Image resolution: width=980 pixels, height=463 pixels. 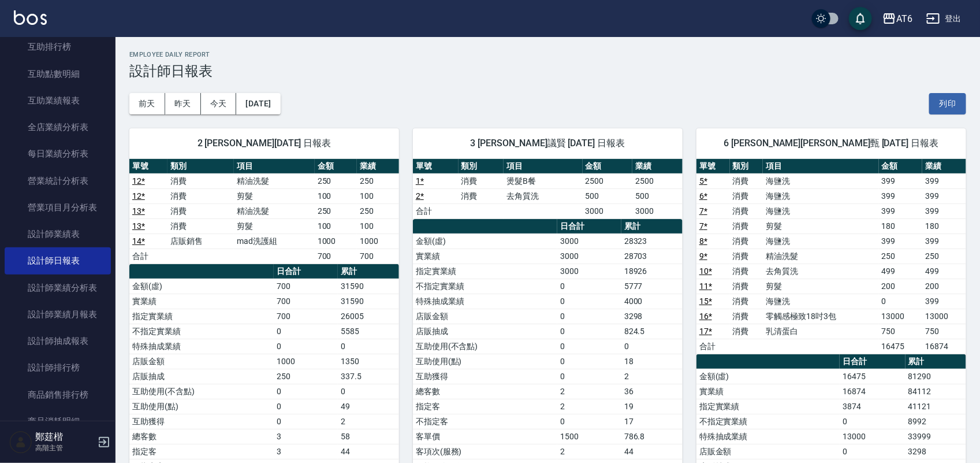 What do you see at coordinates (368, 436) in the screenshot?
I see `td: 58` at bounding box center [368, 436].